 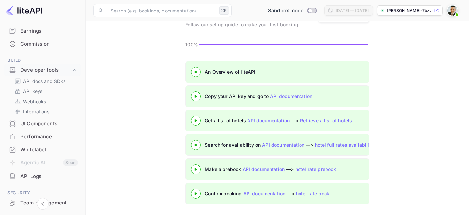 I want to click on p: Integrations, so click(x=36, y=112).